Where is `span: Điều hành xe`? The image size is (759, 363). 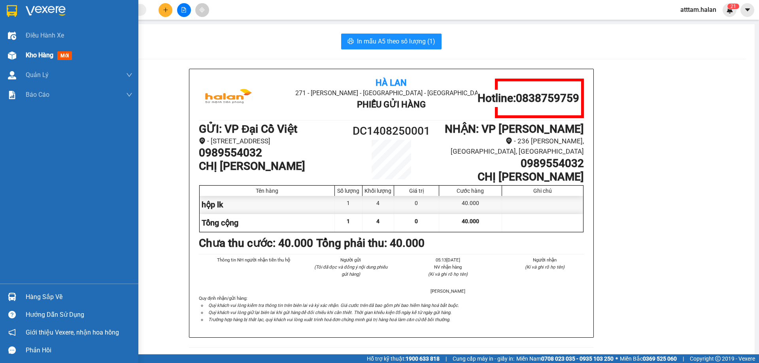
span: Điều hành xe is located at coordinates (45, 35).